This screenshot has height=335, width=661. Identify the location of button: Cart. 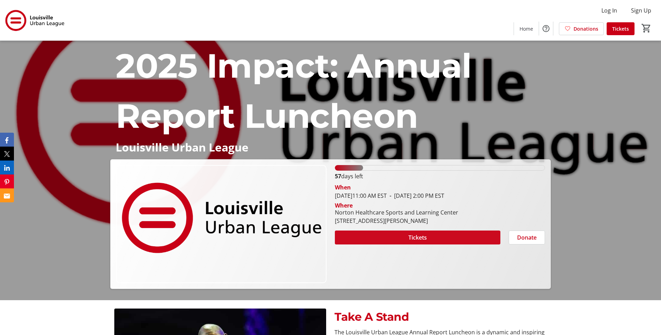
(647, 28).